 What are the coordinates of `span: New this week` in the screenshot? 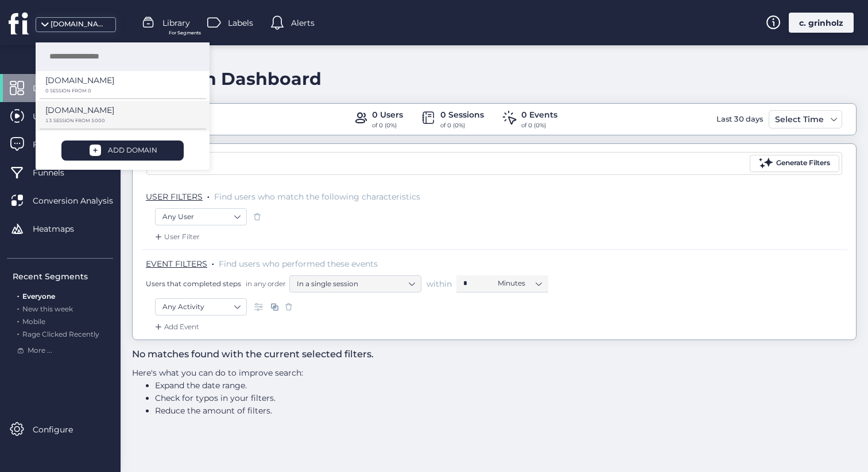 It's located at (47, 308).